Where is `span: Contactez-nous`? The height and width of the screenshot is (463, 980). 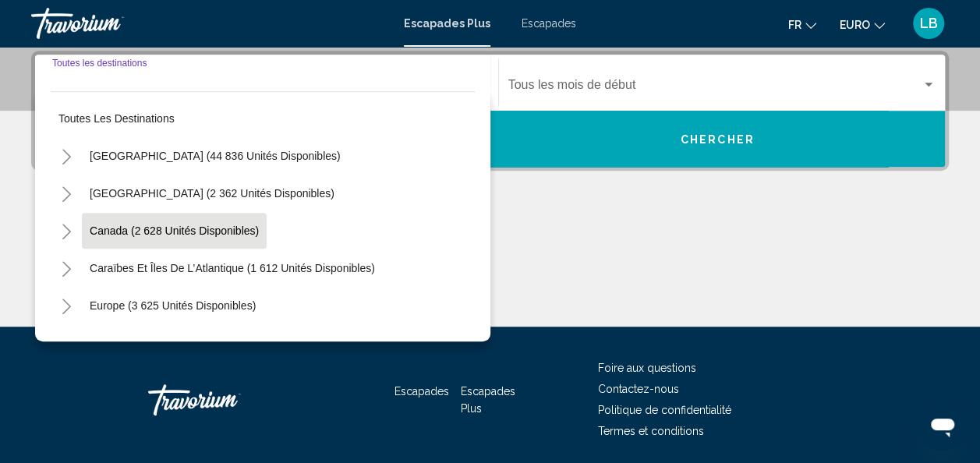 span: Contactez-nous is located at coordinates (638, 389).